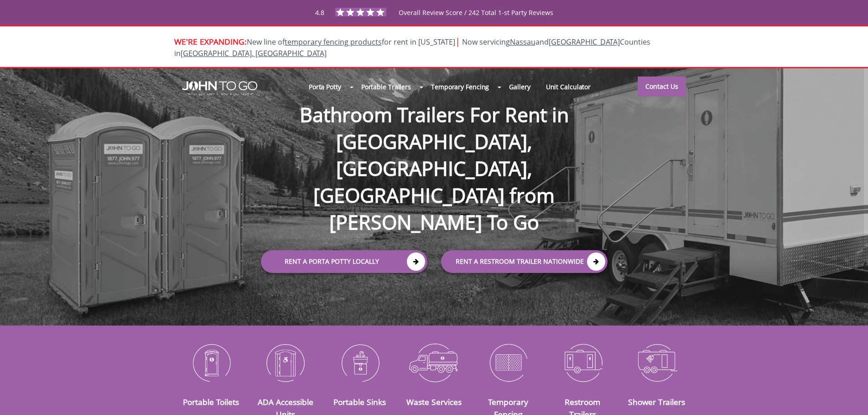 The height and width of the screenshot is (415, 868). What do you see at coordinates (386, 87) in the screenshot?
I see `a: Portable Trailers` at bounding box center [386, 87].